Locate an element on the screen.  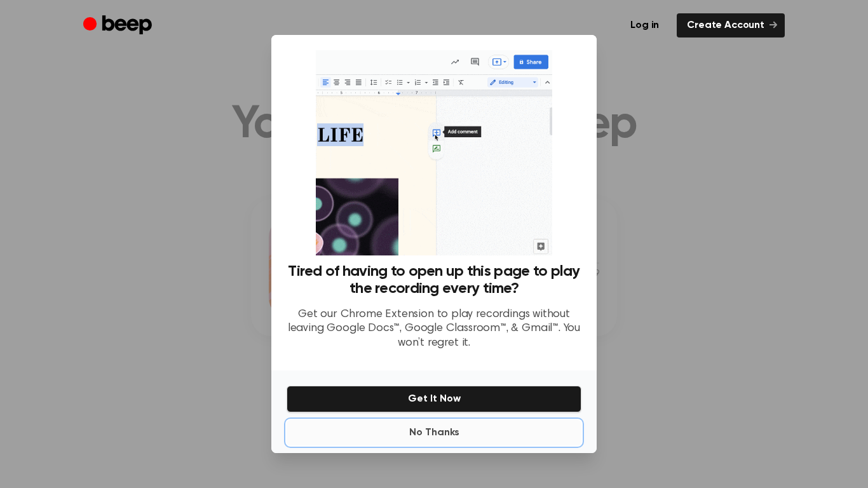
h3: Tired of having to open up this page to play the recording every time? is located at coordinates (434, 280).